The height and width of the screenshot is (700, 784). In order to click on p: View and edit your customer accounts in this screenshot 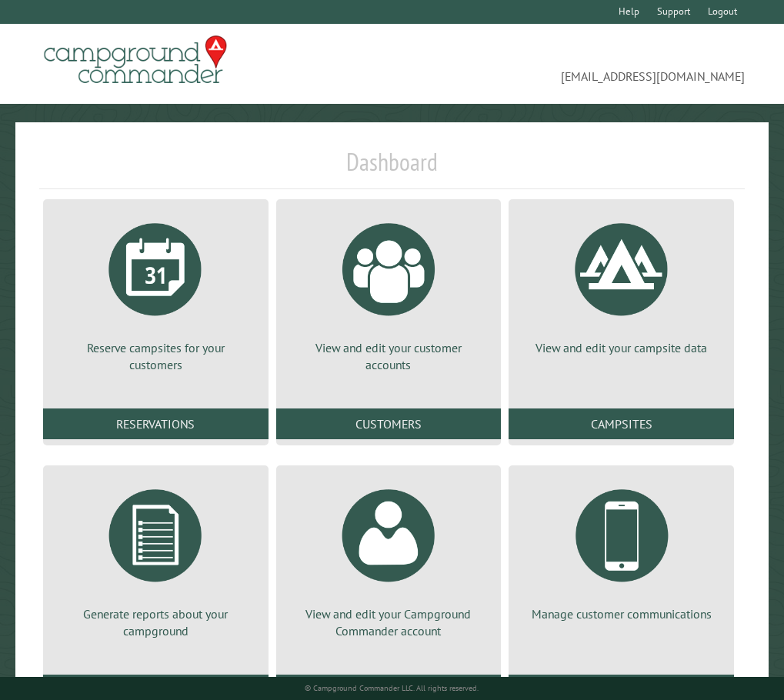, I will do `click(389, 356)`.